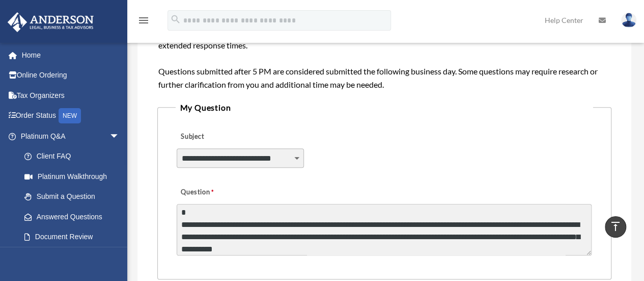 Image resolution: width=644 pixels, height=281 pixels. I want to click on img: User Pic, so click(629, 20).